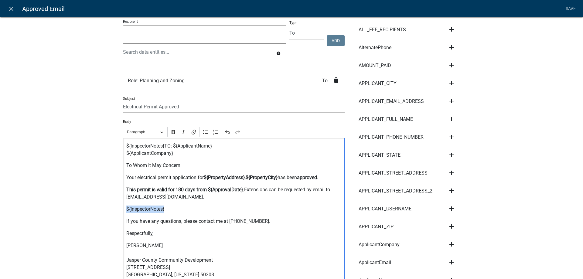 The height and width of the screenshot is (279, 583). What do you see at coordinates (43, 9) in the screenshot?
I see `span: Approved Email` at bounding box center [43, 9].